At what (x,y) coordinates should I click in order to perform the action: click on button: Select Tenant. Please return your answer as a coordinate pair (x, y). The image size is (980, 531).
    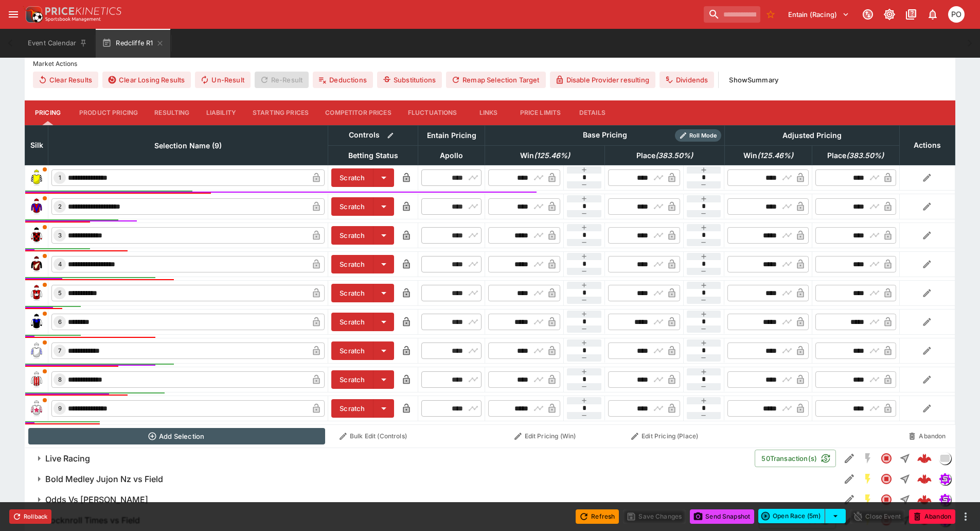
    Looking at the image, I should click on (818, 14).